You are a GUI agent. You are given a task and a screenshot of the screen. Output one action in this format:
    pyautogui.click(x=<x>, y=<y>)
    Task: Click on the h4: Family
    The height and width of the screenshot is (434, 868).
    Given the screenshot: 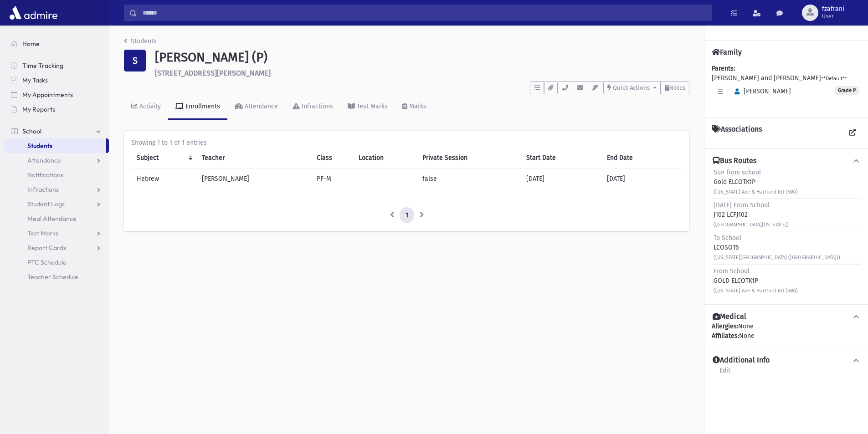 What is the action you would take?
    pyautogui.click(x=727, y=52)
    